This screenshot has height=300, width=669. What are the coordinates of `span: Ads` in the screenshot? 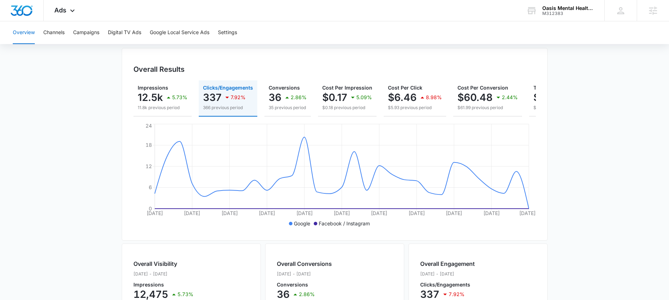 It's located at (60, 10).